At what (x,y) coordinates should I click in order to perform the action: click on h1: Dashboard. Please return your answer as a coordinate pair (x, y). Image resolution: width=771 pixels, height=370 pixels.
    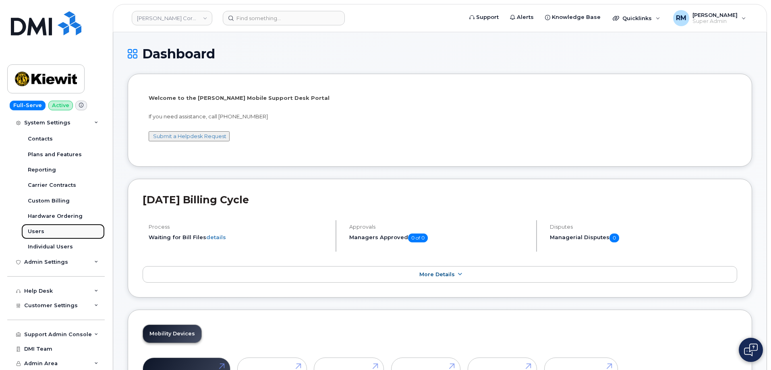
    Looking at the image, I should click on (440, 54).